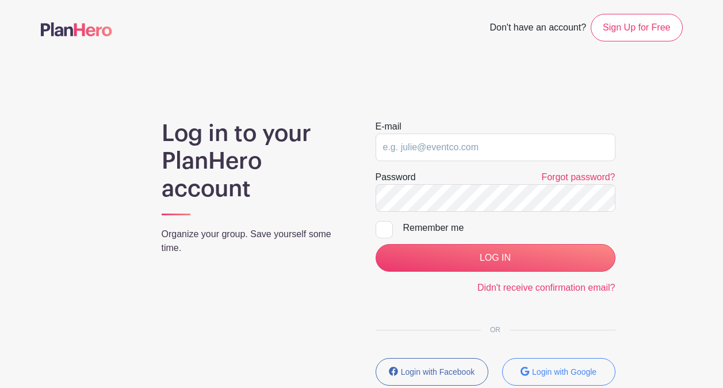 This screenshot has height=388, width=723. What do you see at coordinates (547, 287) in the screenshot?
I see `a: Didn't receive confirmation email?` at bounding box center [547, 287].